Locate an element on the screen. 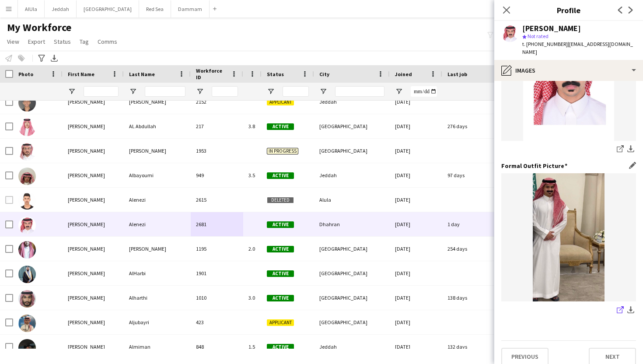 This screenshot has width=643, height=364. div: 423 is located at coordinates (217, 322).